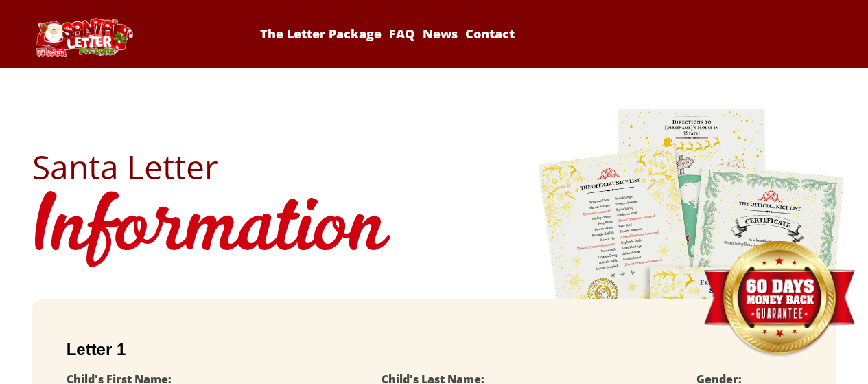  What do you see at coordinates (779, 299) in the screenshot?
I see `img: Money Back Guarantee` at bounding box center [779, 299].